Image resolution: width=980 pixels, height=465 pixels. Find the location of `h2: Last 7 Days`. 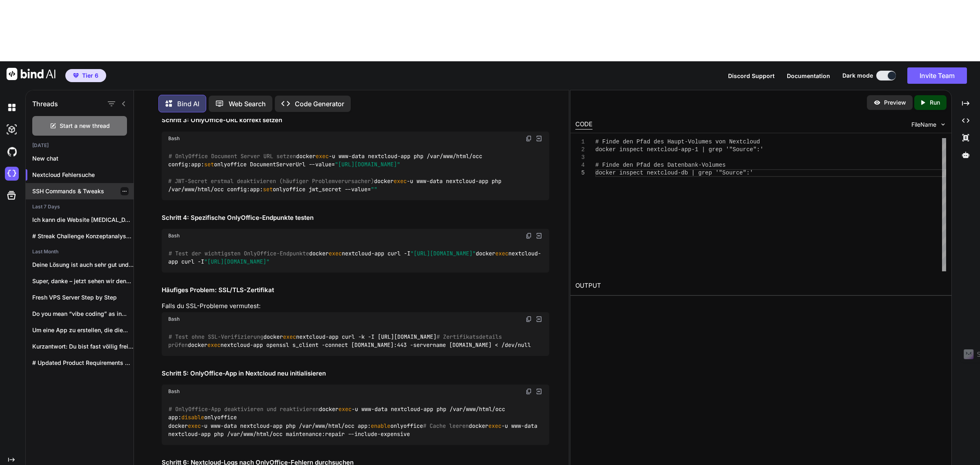

h2: Last 7 Days is located at coordinates (80, 207).